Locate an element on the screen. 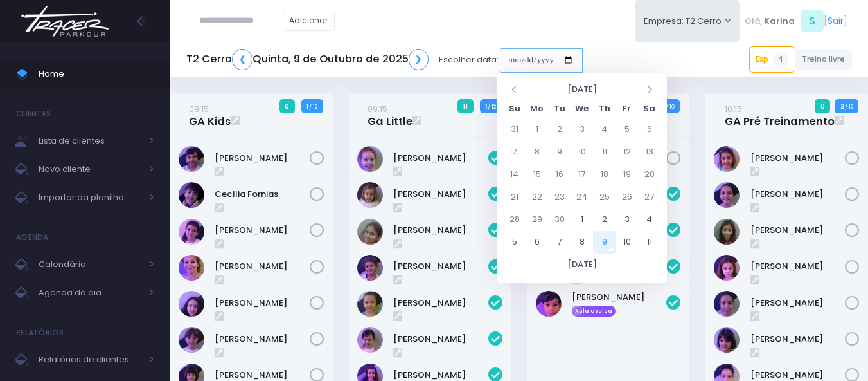 Image resolution: width=868 pixels, height=381 pixels. td: 22 is located at coordinates (536, 197).